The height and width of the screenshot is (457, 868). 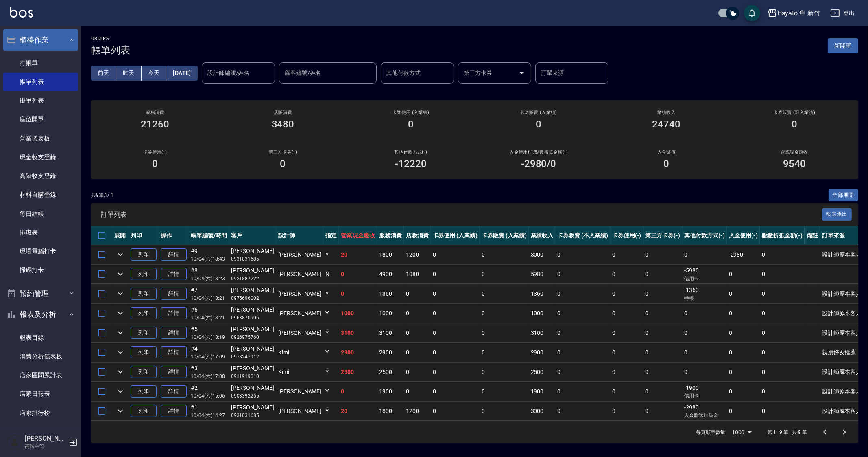 I want to click on button: 前天, so click(x=104, y=73).